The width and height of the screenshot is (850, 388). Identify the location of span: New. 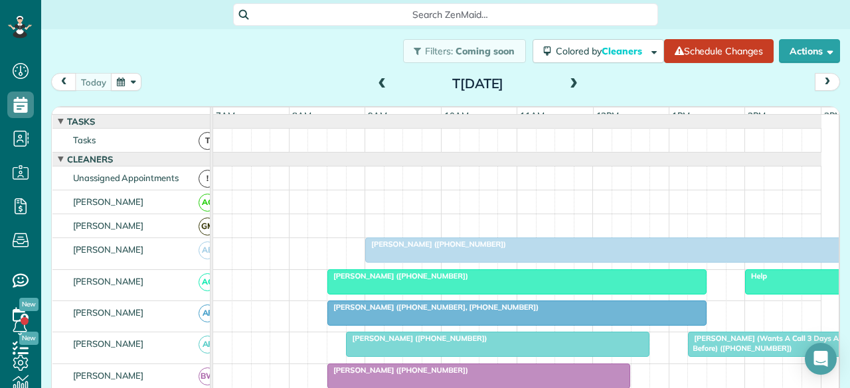
(29, 305).